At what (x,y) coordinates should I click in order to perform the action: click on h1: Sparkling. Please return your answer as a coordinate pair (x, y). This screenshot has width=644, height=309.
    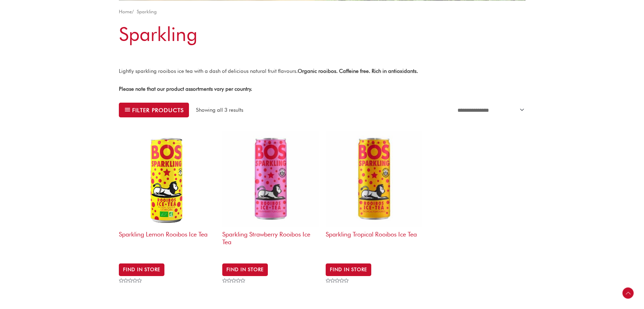
    Looking at the image, I should click on (322, 34).